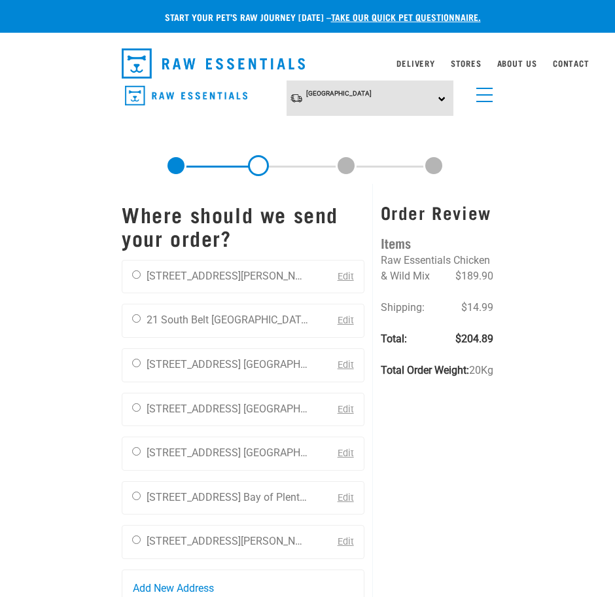 This screenshot has height=597, width=615. Describe the element at coordinates (435, 268) in the screenshot. I see `span: Raw Essentials Chicken & Wild Mix` at that location.